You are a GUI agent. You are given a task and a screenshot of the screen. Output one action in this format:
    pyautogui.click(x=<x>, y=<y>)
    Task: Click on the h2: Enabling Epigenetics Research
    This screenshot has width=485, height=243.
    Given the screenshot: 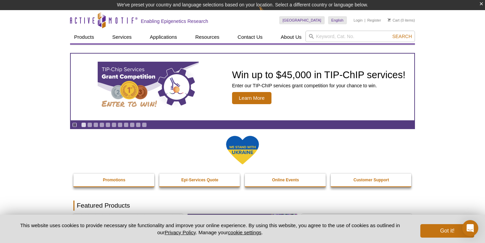 What is the action you would take?
    pyautogui.click(x=175, y=21)
    